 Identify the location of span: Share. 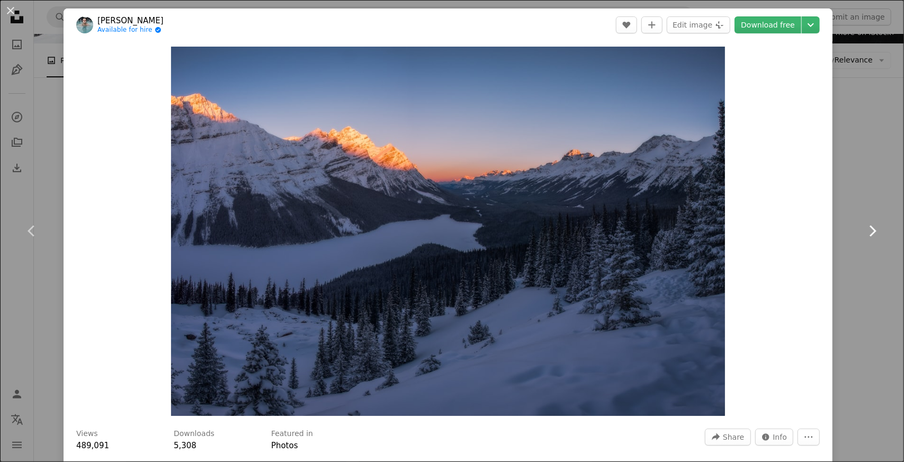
(733, 437).